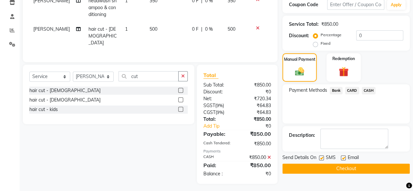  Describe the element at coordinates (218, 157) in the screenshot. I see `div: CASH` at that location.